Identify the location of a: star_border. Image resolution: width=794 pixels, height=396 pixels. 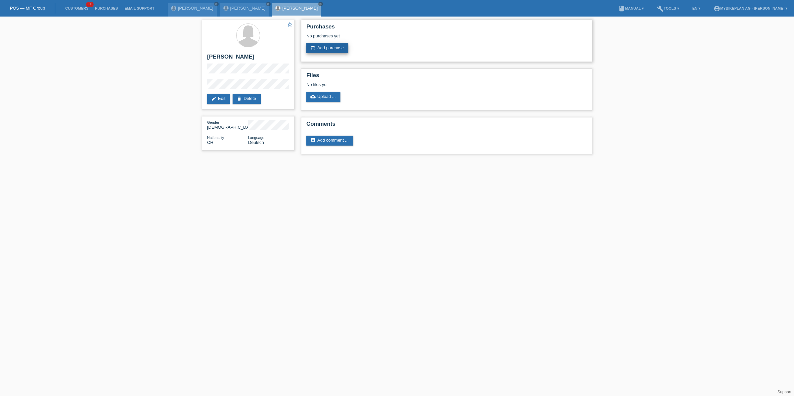
(290, 25).